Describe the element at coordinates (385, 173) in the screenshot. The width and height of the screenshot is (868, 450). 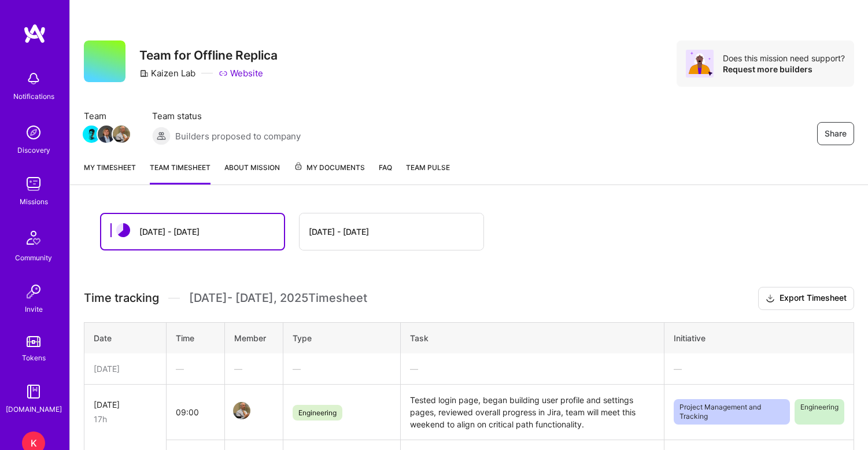
I see `a: FAQ` at that location.